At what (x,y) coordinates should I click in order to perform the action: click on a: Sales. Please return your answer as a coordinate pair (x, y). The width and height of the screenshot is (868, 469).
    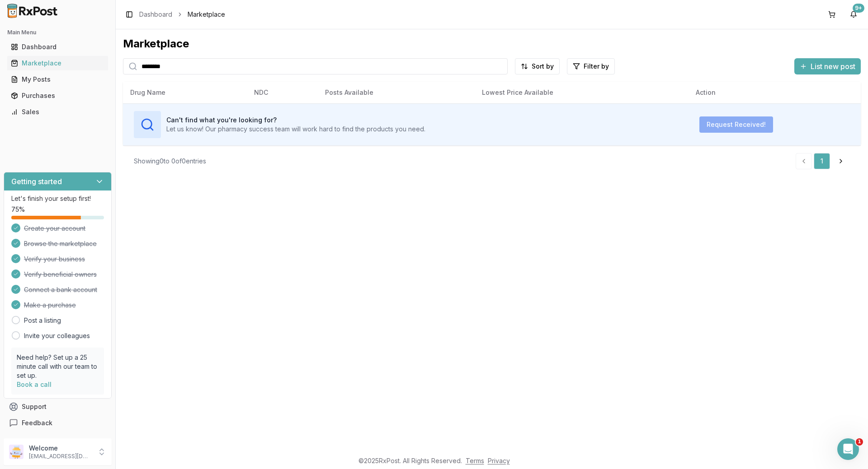
    Looking at the image, I should click on (58, 112).